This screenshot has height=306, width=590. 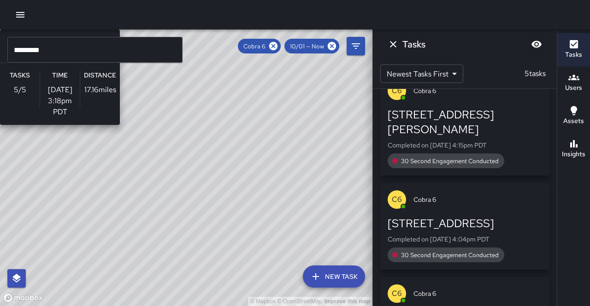 What do you see at coordinates (574, 149) in the screenshot?
I see `button: Insights` at bounding box center [574, 149].